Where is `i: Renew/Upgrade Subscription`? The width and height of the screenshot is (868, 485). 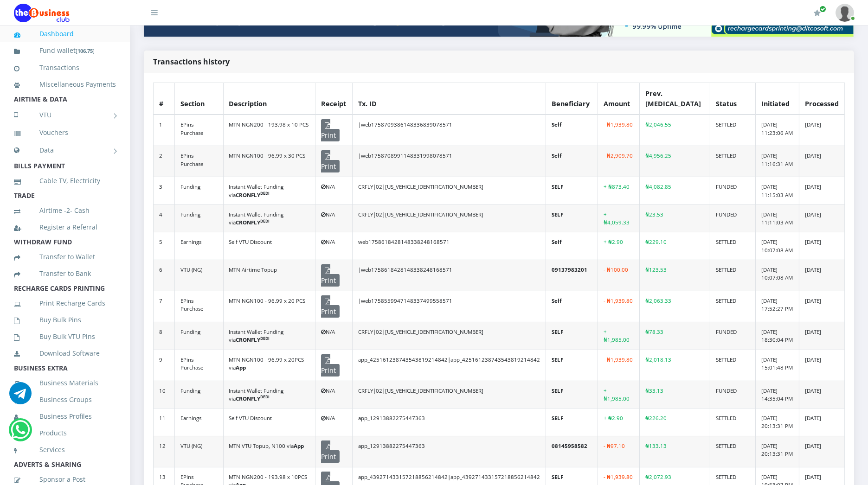 i: Renew/Upgrade Subscription is located at coordinates (817, 13).